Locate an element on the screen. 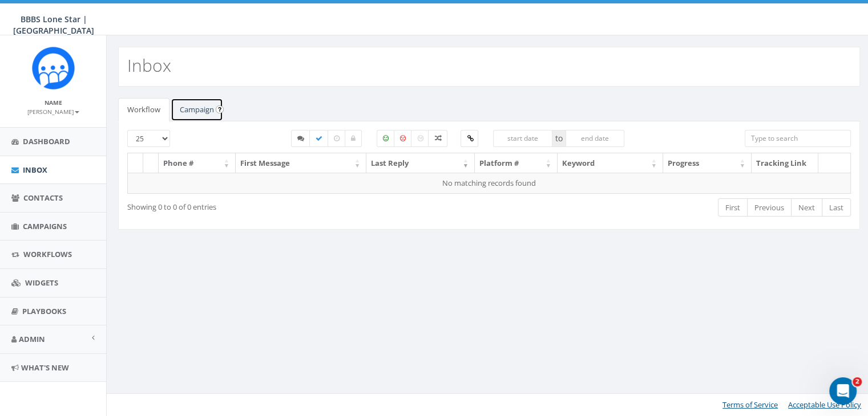  a: Workflow is located at coordinates (144, 110).